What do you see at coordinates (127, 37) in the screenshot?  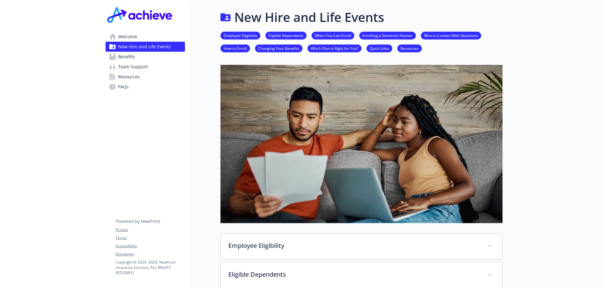 I see `span: Welcome` at bounding box center [127, 37].